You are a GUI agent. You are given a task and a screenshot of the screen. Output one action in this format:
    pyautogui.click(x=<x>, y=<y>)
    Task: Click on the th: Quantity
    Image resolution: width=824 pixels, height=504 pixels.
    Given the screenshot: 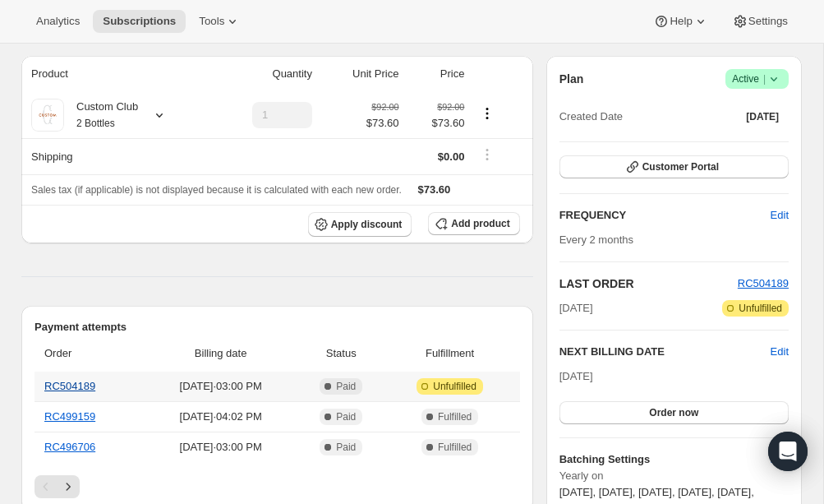 What is the action you would take?
    pyautogui.click(x=263, y=74)
    